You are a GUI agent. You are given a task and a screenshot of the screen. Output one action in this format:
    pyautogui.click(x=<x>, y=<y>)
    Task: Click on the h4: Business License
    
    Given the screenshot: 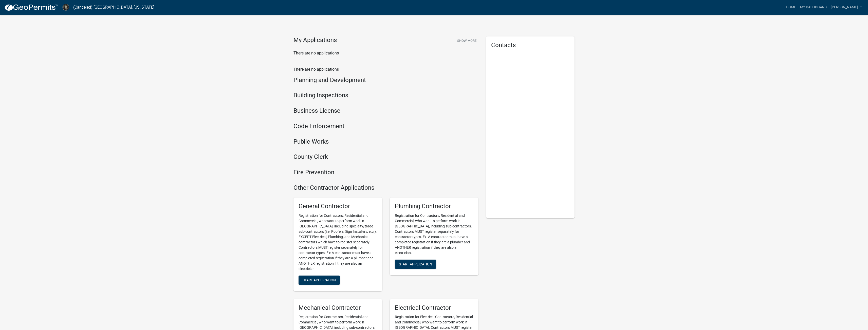 What is the action you would take?
    pyautogui.click(x=386, y=110)
    